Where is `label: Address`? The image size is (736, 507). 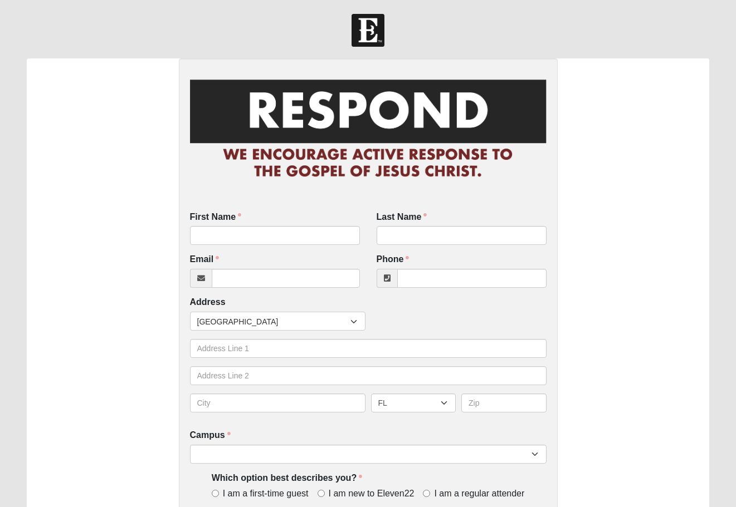 label: Address is located at coordinates (208, 302).